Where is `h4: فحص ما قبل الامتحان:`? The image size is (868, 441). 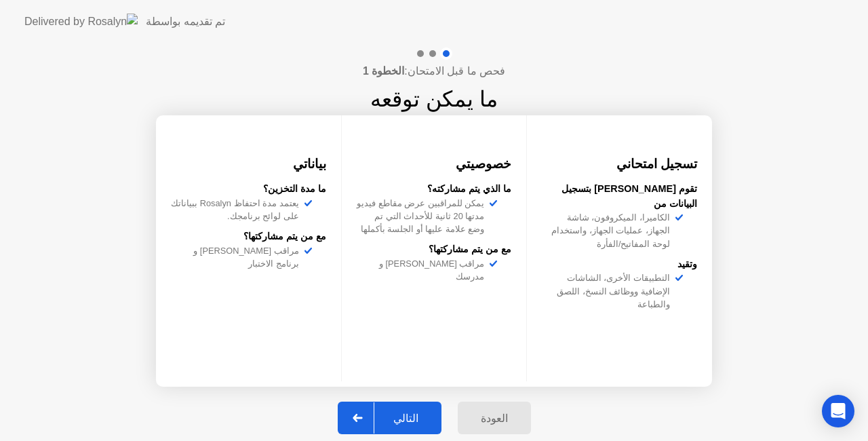
h4: فحص ما قبل الامتحان: is located at coordinates (434, 71).